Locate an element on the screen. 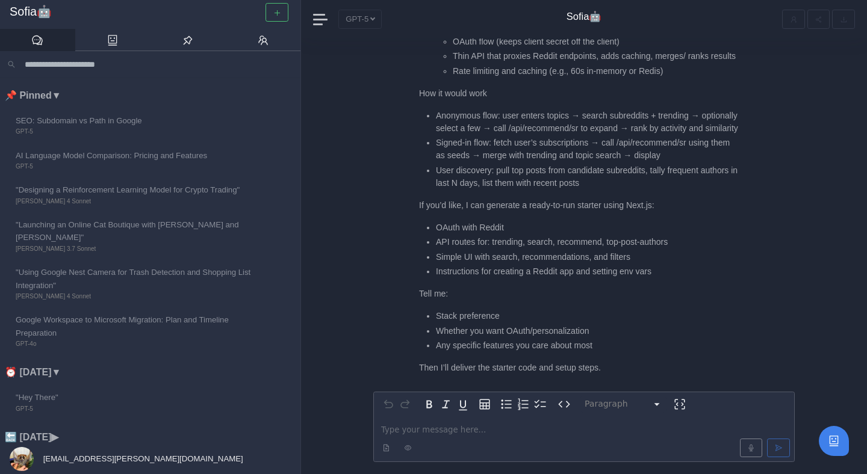 This screenshot has width=867, height=474. li: Simple UI with search, recommendations, and filters is located at coordinates (587, 257).